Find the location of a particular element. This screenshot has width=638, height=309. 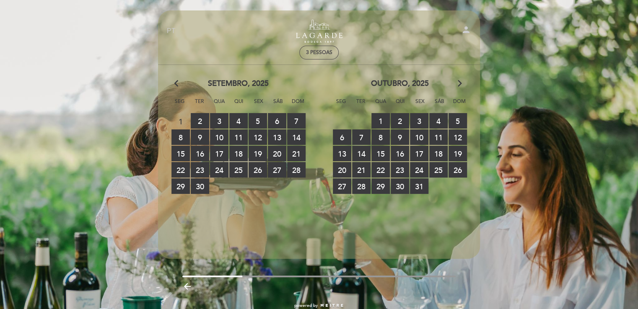

span: 31 is located at coordinates (419, 186).